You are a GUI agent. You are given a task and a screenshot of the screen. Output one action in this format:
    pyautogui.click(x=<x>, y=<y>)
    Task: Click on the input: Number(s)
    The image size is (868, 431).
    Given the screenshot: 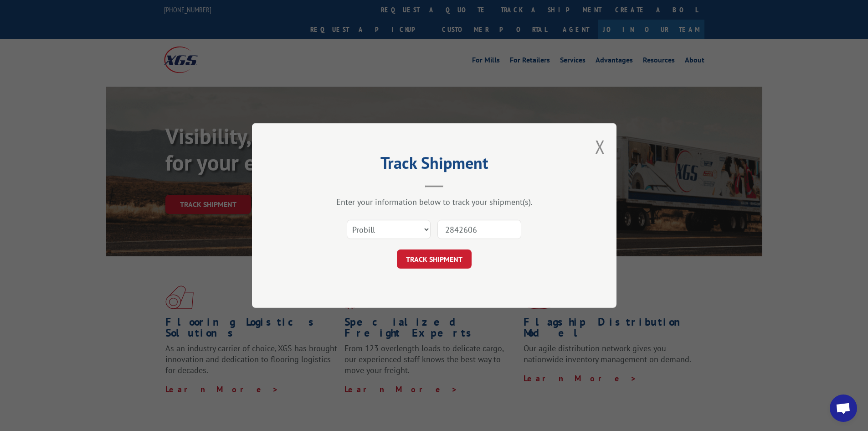 What is the action you would take?
    pyautogui.click(x=479, y=229)
    